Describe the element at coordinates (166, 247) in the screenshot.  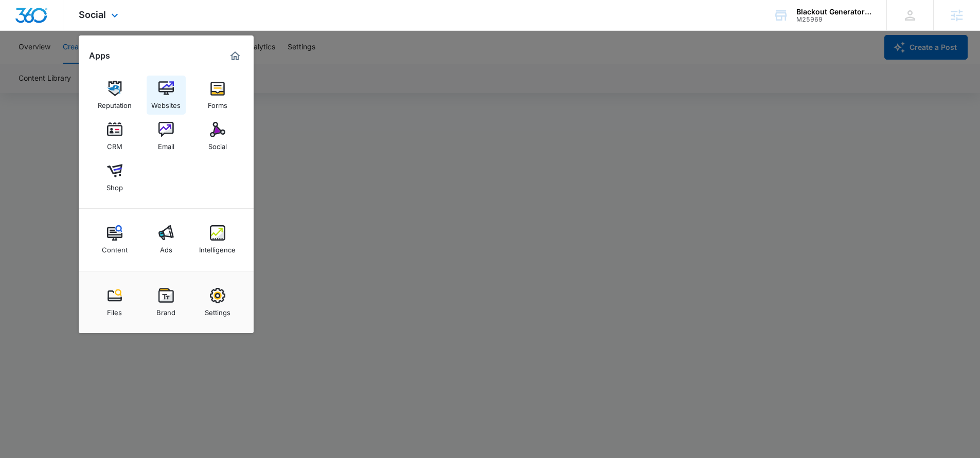
I see `div: Ads` at that location.